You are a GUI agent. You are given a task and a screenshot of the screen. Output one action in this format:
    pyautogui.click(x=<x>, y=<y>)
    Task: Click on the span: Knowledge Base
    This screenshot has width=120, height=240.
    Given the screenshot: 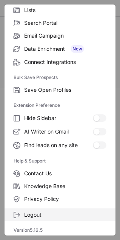 What is the action you would take?
    pyautogui.click(x=65, y=186)
    